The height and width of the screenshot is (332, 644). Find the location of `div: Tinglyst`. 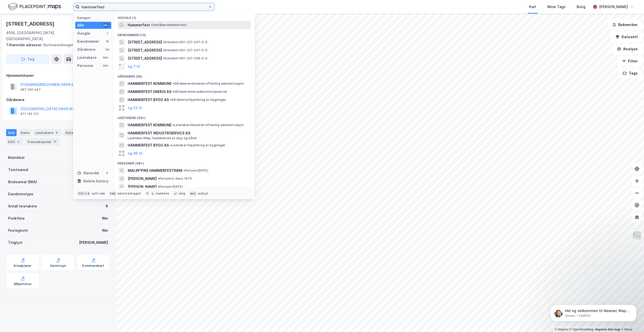

div: Tinglyst is located at coordinates (15, 242).